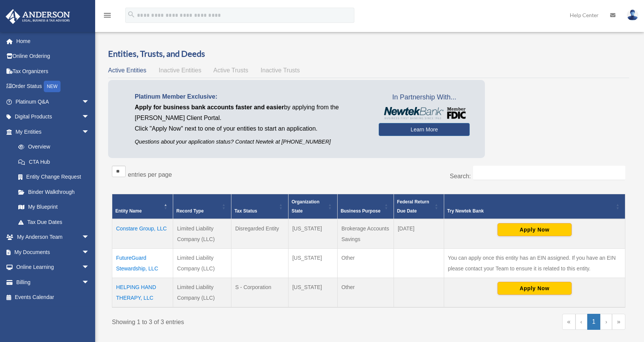 The height and width of the screenshot is (342, 644). I want to click on span: Active Trusts, so click(231, 70).